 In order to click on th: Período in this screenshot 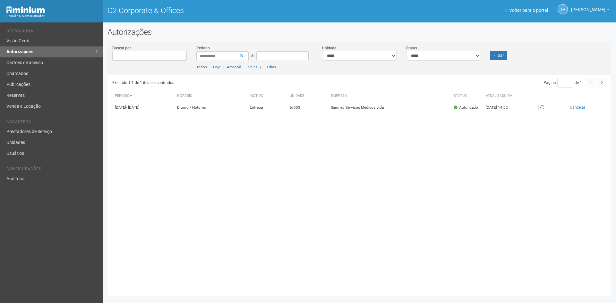, I will do `click(143, 96)`.